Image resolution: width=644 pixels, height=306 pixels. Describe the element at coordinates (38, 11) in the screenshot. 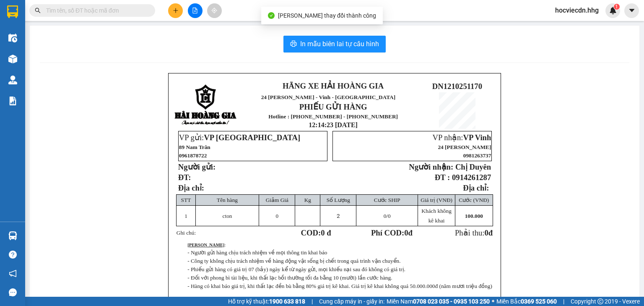

I see `span: search` at that location.